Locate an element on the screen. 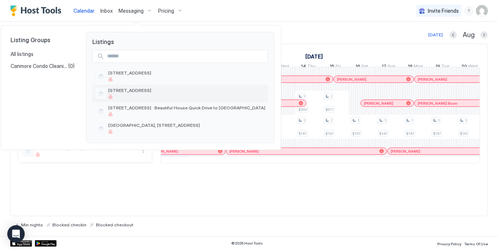 The width and height of the screenshot is (498, 250). input: Input Field is located at coordinates (186, 56).